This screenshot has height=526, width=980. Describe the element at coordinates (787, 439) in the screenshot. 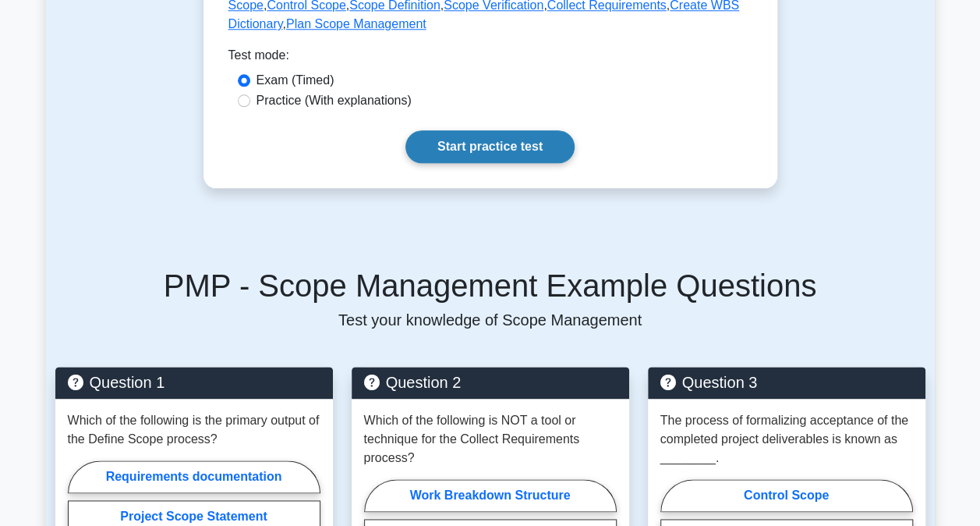

I see `p: The process of formalizing acceptance of the completed project deliverables is known as ________.` at that location.